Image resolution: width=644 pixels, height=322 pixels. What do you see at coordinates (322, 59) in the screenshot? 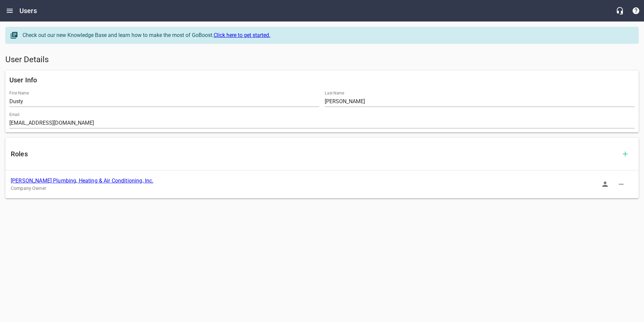
I see `h5: User Details` at bounding box center [322, 59].